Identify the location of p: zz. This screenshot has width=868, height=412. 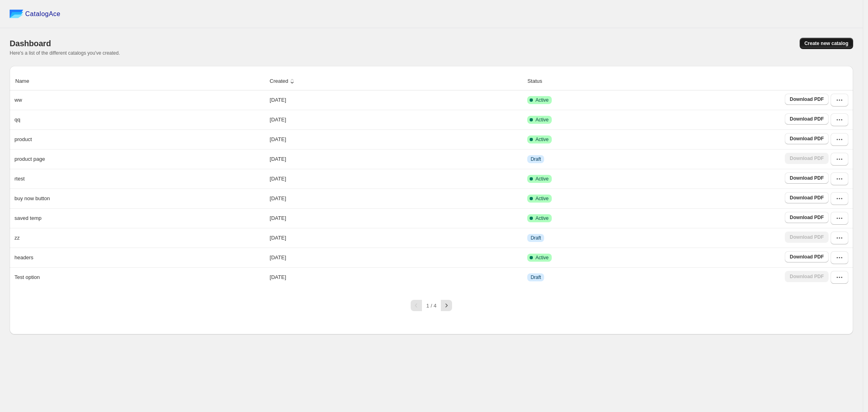
(17, 238).